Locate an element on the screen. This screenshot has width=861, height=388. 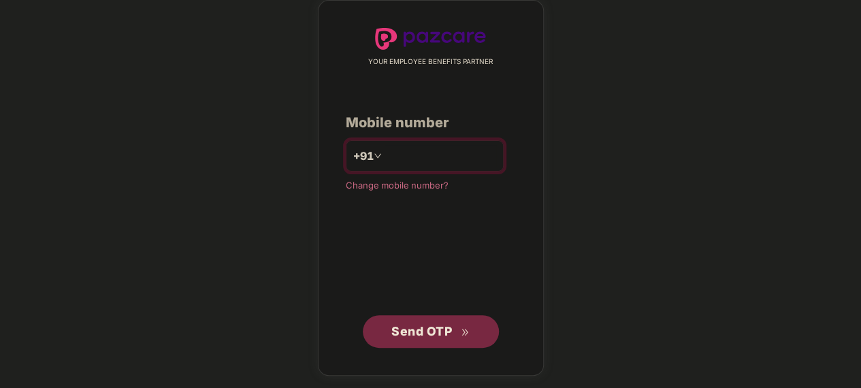
img: logo is located at coordinates (431, 39).